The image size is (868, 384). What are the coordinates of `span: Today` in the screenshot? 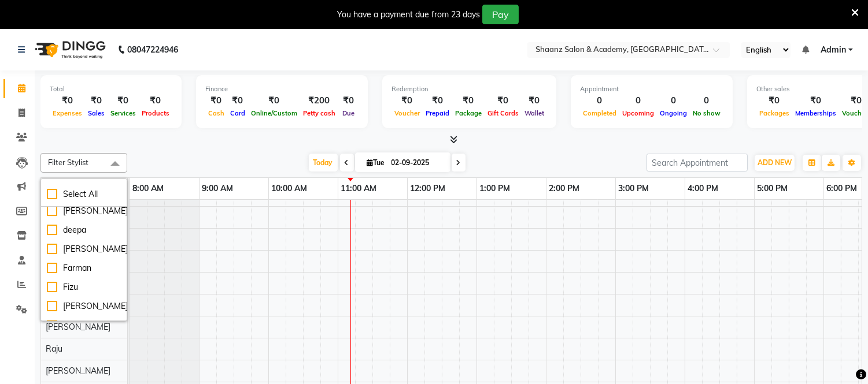 It's located at (323, 162).